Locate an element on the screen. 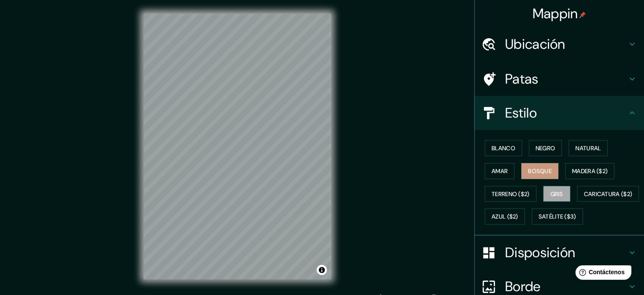 This screenshot has width=644, height=295. font: Mappin is located at coordinates (555, 14).